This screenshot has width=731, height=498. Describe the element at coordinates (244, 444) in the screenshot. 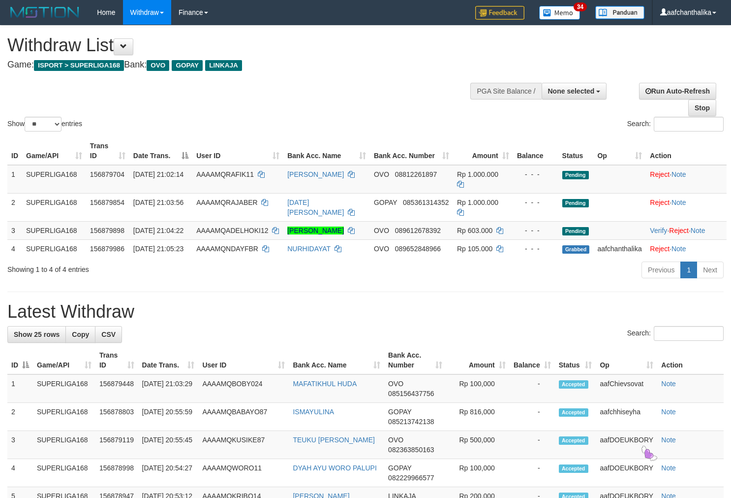

I see `td: AAAAMQKUSIKE87` at that location.